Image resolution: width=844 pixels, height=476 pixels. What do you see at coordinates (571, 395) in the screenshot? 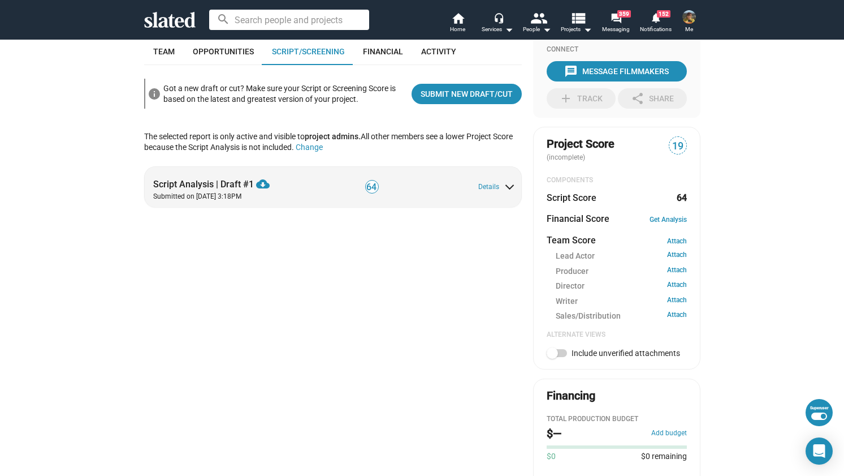
I see `div: Financing` at bounding box center [571, 395].